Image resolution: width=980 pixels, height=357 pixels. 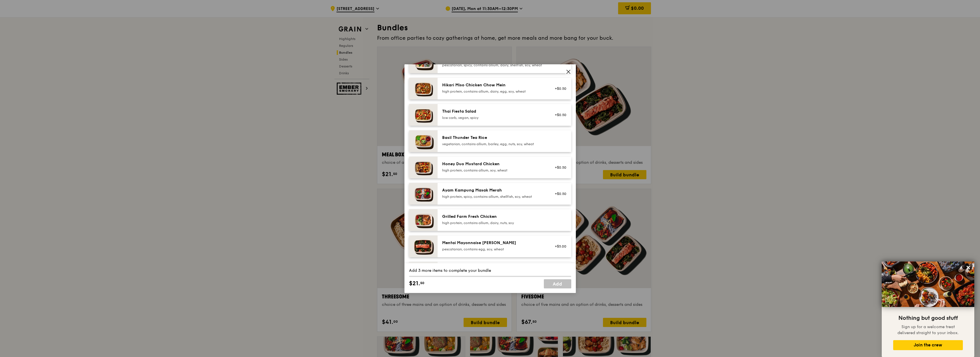 I want to click on div: high protein, contains allium, dairy, egg, soy, wheat, so click(x=494, y=92).